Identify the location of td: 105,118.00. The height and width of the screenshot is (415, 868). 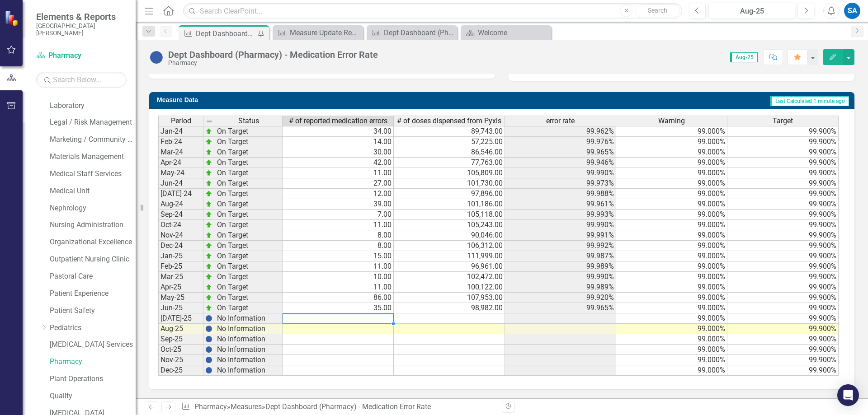
(449, 215).